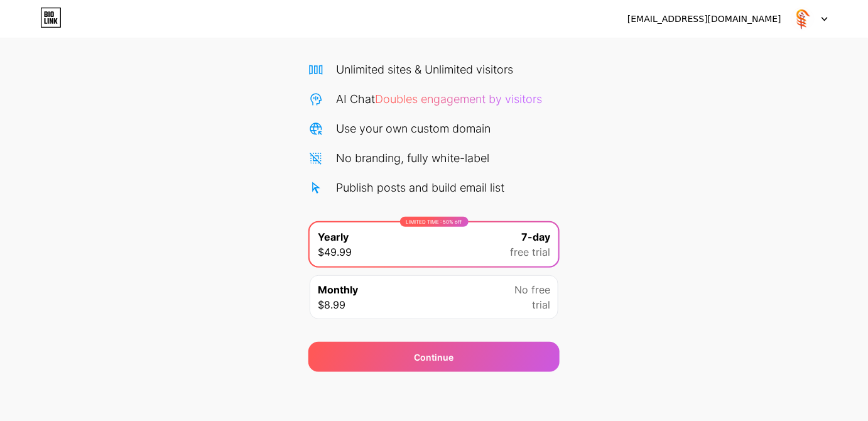 This screenshot has height=421, width=868. I want to click on span: $49.99, so click(335, 252).